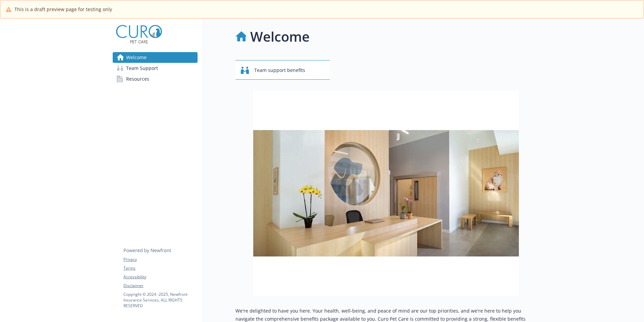  What do you see at coordinates (138, 79) in the screenshot?
I see `span: Resources` at bounding box center [138, 79].